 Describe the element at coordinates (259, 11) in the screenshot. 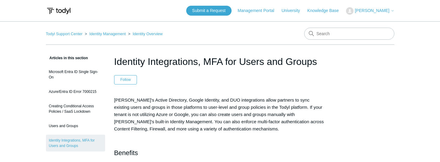

I see `a: Management Portal` at that location.